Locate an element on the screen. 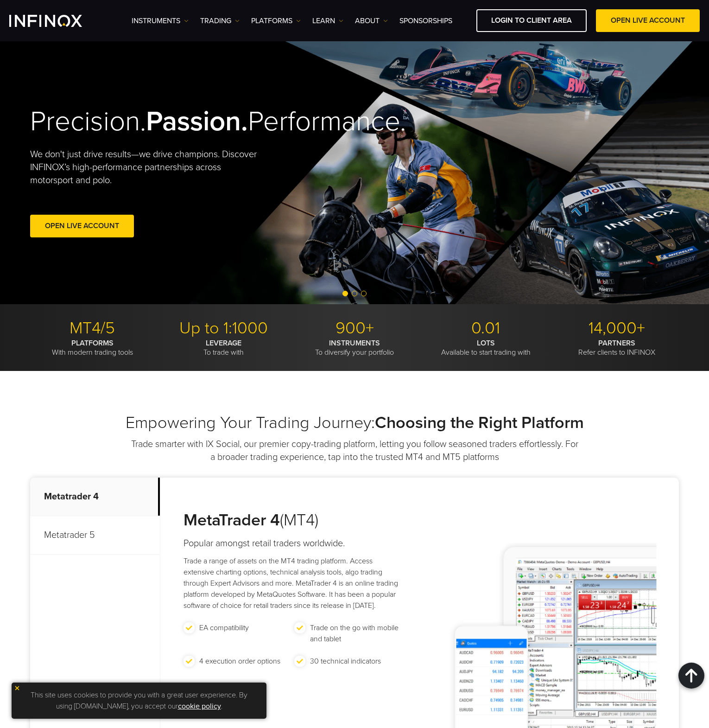 This screenshot has height=728, width=709. p: Up to 1:1000 is located at coordinates (223, 328).